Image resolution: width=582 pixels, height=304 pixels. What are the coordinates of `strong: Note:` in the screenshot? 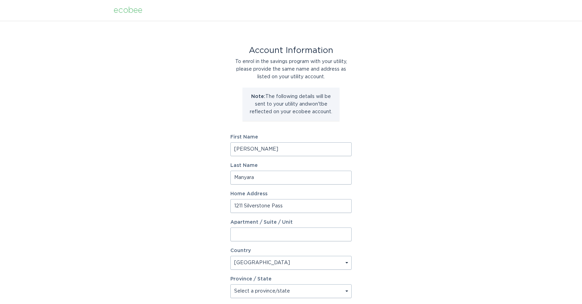 It's located at (258, 97).